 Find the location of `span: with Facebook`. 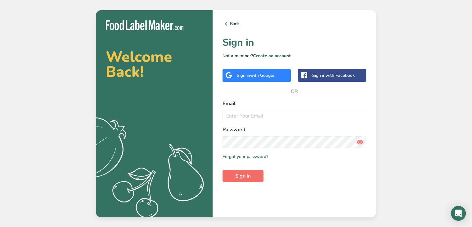

span: with Facebook is located at coordinates (340, 75).